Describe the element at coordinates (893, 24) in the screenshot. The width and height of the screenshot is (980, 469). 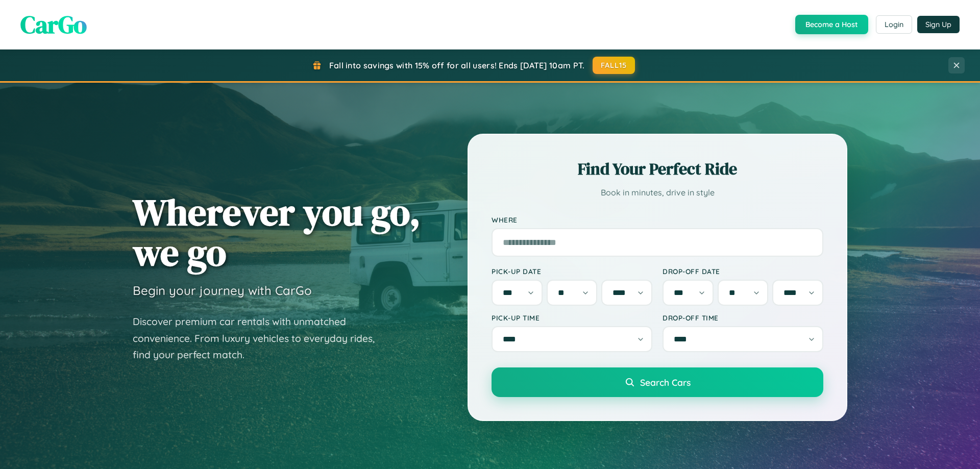
I see `button: Login` at that location.